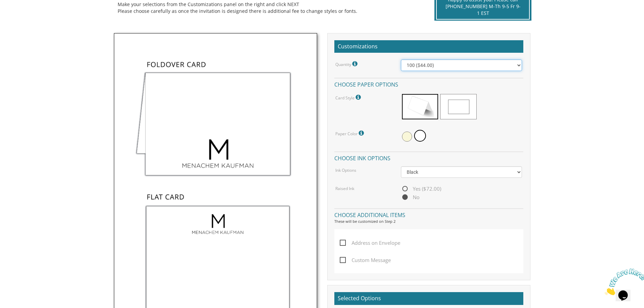 This screenshot has height=308, width=644. Describe the element at coordinates (370, 243) in the screenshot. I see `span: Address on Envelope` at that location.